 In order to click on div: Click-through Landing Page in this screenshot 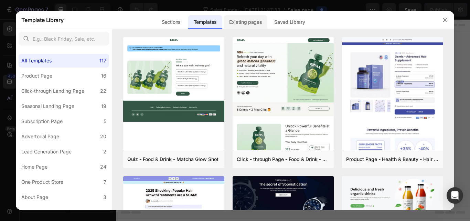, I will do `click(53, 91)`.